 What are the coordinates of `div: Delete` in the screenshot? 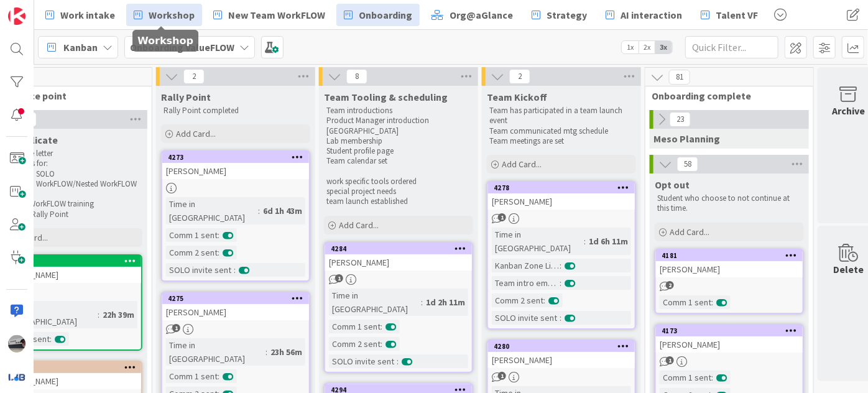 It's located at (848, 269).